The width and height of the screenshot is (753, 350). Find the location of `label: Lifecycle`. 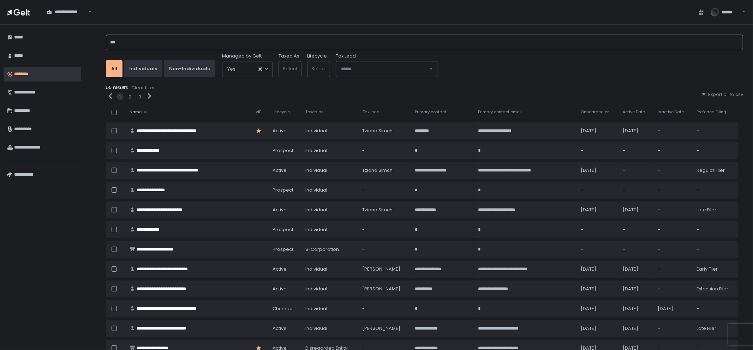

label: Lifecycle is located at coordinates (317, 56).